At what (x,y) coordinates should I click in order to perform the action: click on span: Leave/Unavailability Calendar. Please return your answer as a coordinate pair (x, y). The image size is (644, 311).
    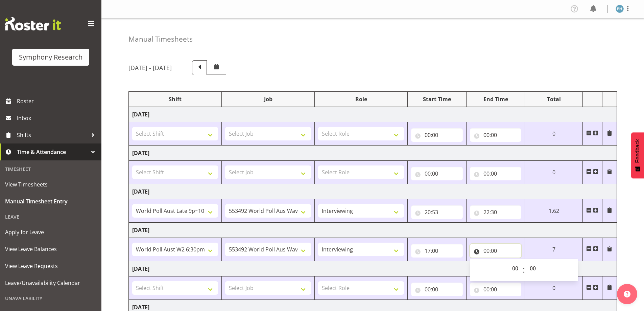
    Looking at the image, I should click on (51, 283).